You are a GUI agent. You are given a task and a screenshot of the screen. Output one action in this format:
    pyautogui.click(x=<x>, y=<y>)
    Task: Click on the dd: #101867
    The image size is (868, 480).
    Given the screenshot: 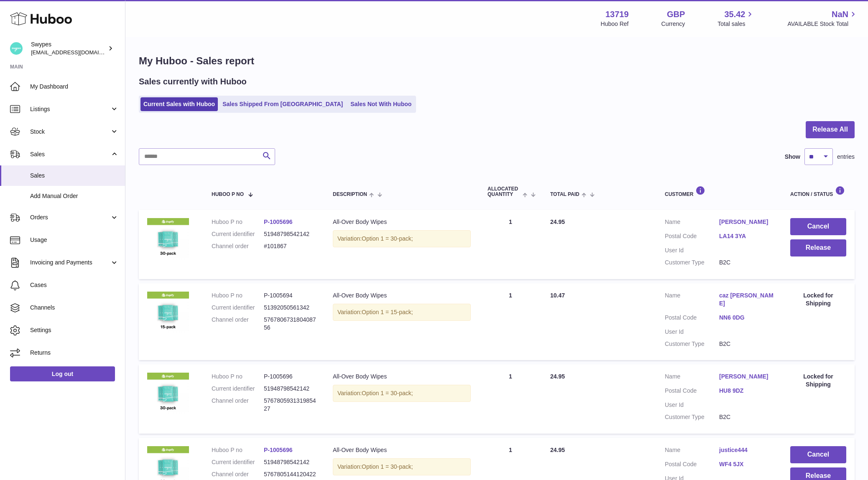 What is the action you would take?
    pyautogui.click(x=290, y=246)
    